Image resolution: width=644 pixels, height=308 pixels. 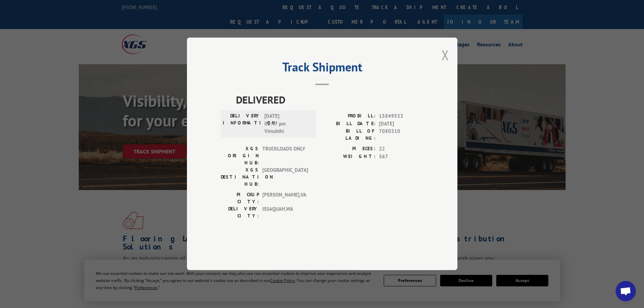 I want to click on label: BILL DATE:, so click(x=349, y=124).